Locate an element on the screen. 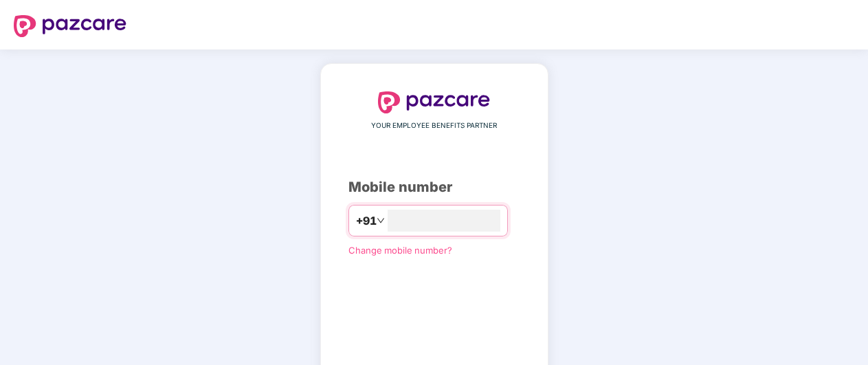 This screenshot has height=365, width=868. span: Change mobile number? is located at coordinates (400, 250).